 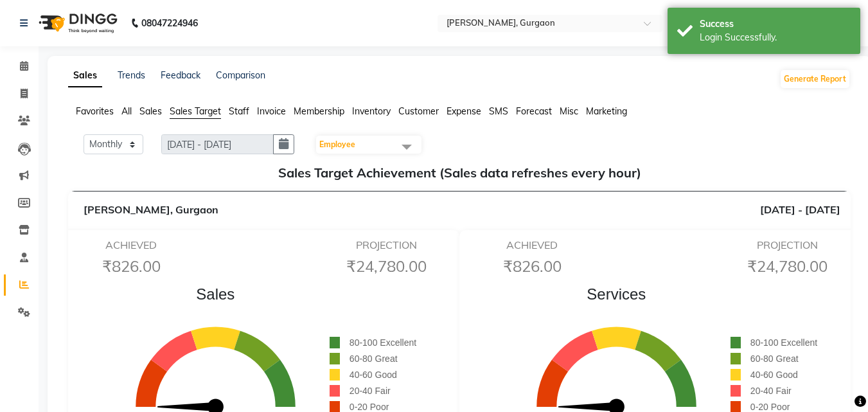 I want to click on div: Success, so click(x=775, y=24).